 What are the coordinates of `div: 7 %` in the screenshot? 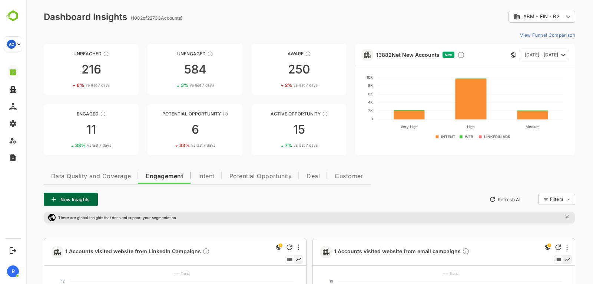 It's located at (275, 145).